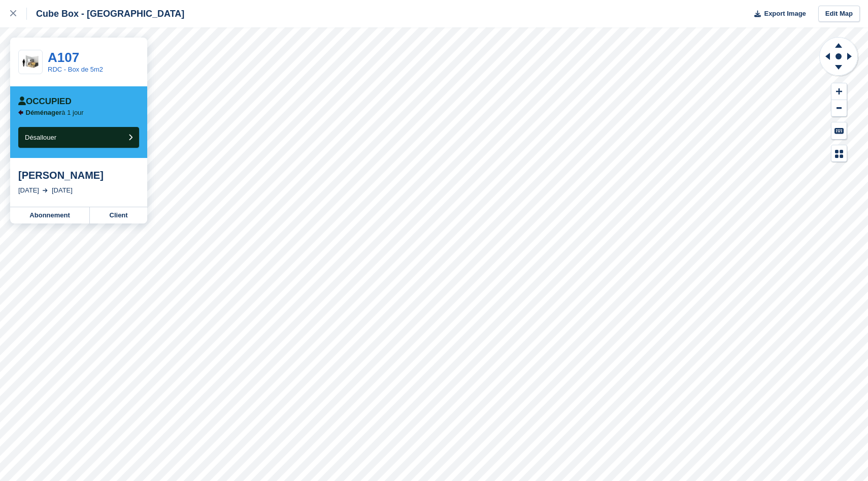 The width and height of the screenshot is (868, 481). I want to click on button: Désallouer, so click(79, 137).